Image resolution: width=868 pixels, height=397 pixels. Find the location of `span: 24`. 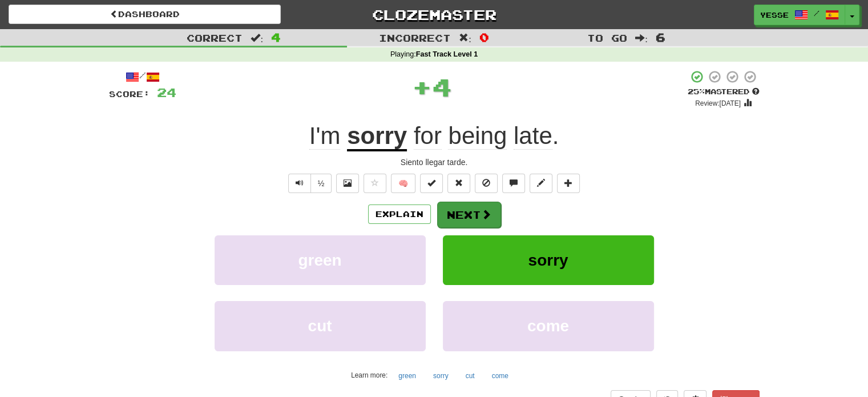

span: 24 is located at coordinates (166, 92).